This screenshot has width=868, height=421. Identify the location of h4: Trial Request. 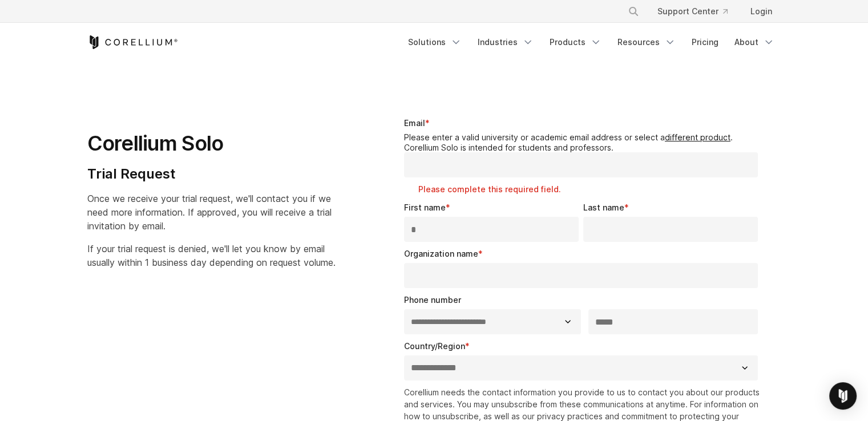
(211, 174).